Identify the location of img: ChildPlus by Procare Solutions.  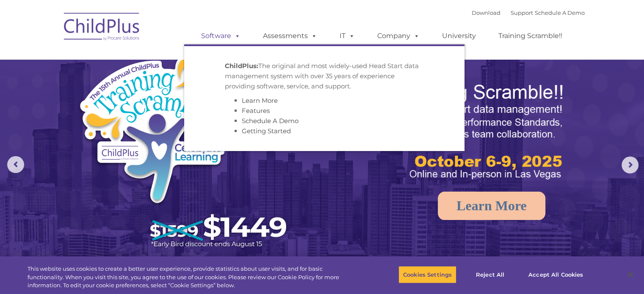
(102, 28).